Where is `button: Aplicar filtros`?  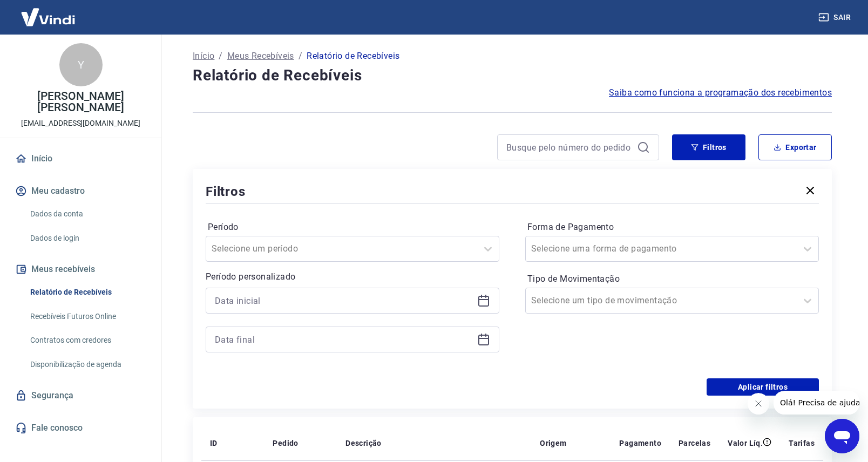 button: Aplicar filtros is located at coordinates (762, 387).